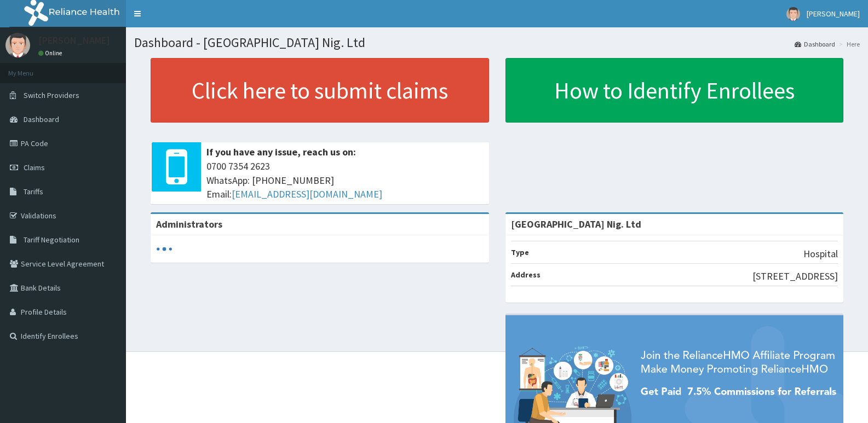 The width and height of the screenshot is (868, 423). What do you see at coordinates (320, 90) in the screenshot?
I see `a: Click here to submit claims` at bounding box center [320, 90].